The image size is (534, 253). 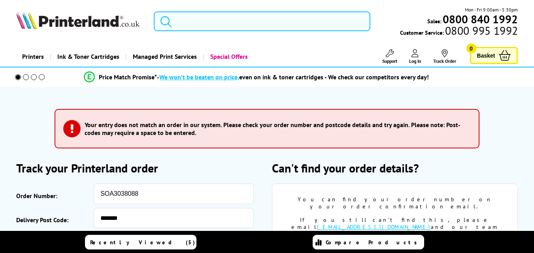 I want to click on a: Printers, so click(x=33, y=56).